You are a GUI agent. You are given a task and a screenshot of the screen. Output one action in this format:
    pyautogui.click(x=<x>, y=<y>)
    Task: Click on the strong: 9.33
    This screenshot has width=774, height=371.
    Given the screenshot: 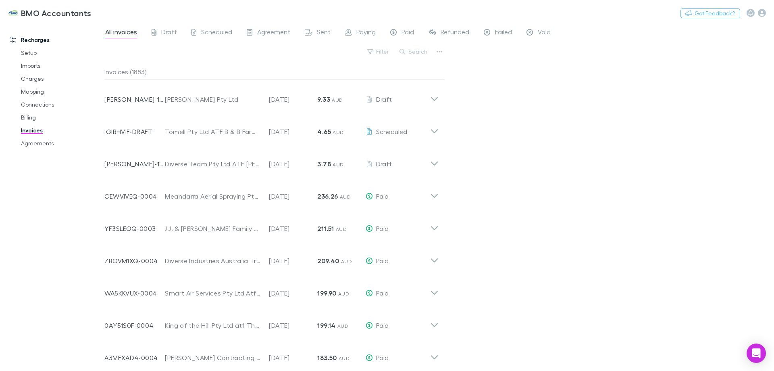 What is the action you would take?
    pyautogui.click(x=323, y=99)
    